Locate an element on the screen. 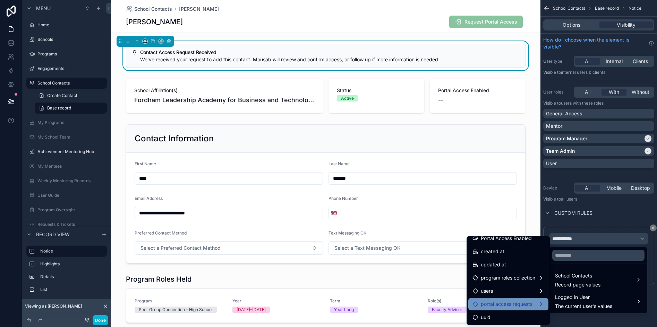  span: Record page values is located at coordinates (577, 285).